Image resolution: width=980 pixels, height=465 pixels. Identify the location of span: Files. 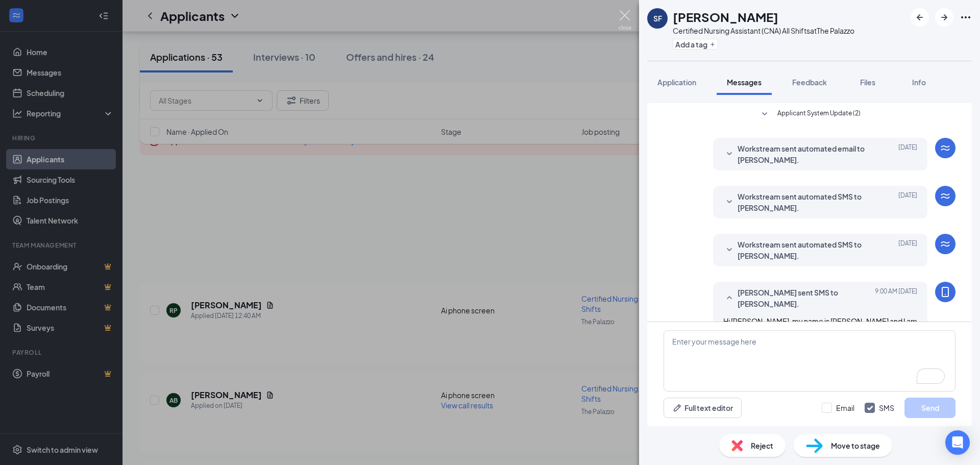
(867, 82).